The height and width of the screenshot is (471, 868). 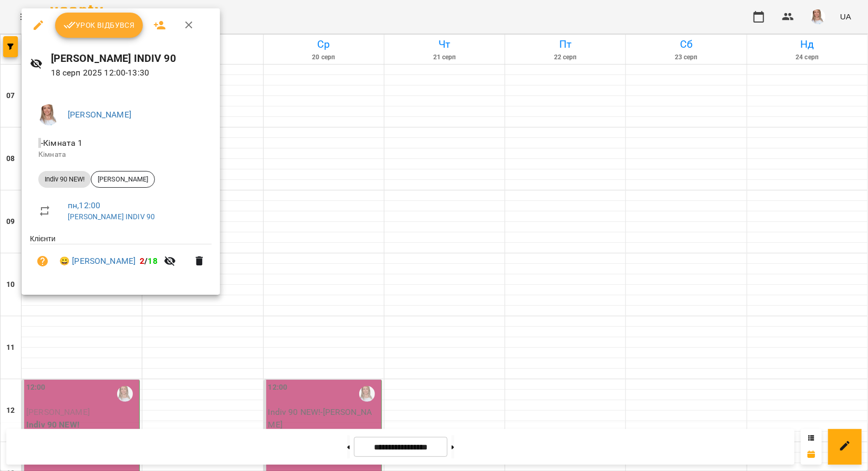 What do you see at coordinates (121, 257) in the screenshot?
I see `ul: Клієнти` at bounding box center [121, 257].